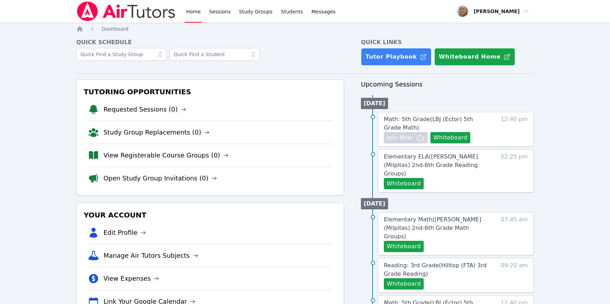  What do you see at coordinates (428, 123) in the screenshot?
I see `span: Math: 5th Grade ( LBJ (Ector) 5th Grade Math )` at bounding box center [428, 123].